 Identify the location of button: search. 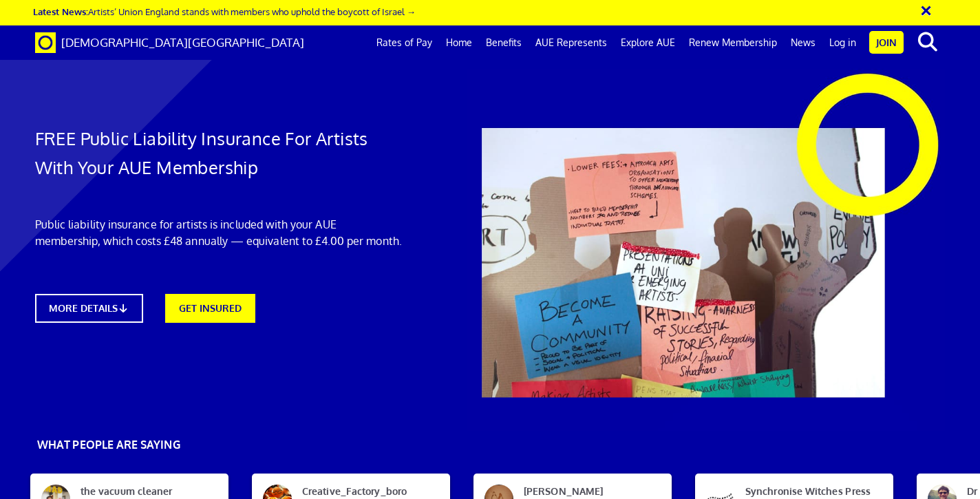
(927, 42).